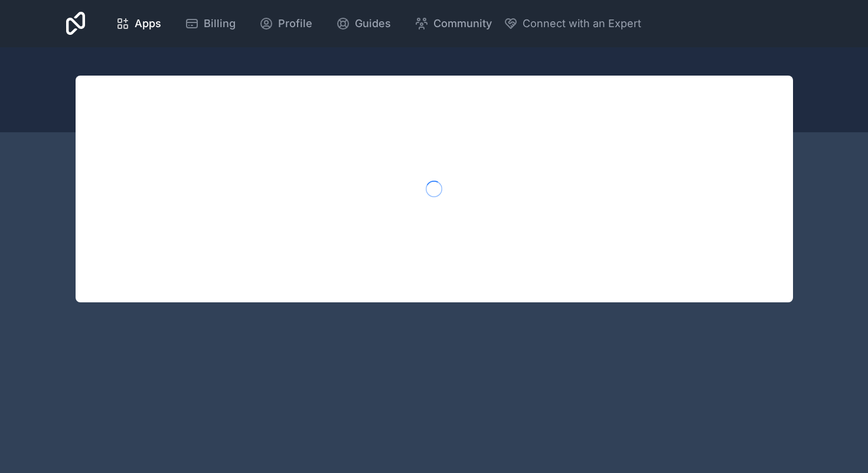  What do you see at coordinates (210, 24) in the screenshot?
I see `a: Billing` at bounding box center [210, 24].